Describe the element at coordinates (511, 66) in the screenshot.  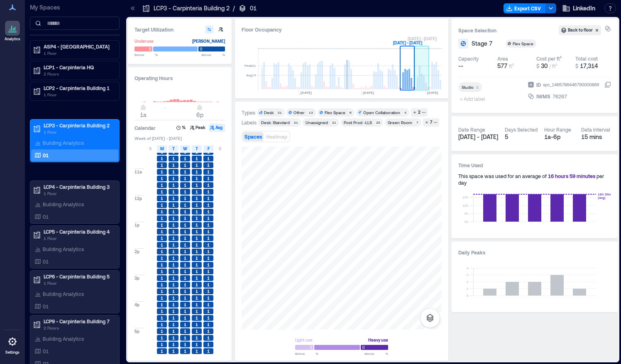
I see `span: ft²` at that location.